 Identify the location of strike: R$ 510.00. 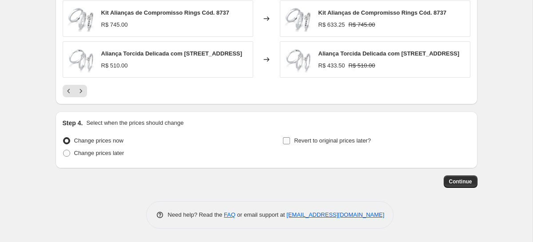
(362, 66).